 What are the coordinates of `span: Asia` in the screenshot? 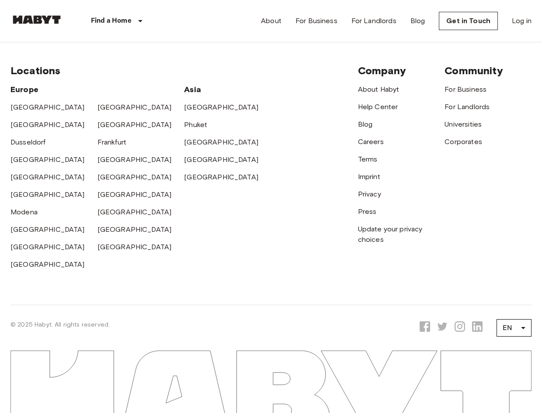 It's located at (192, 90).